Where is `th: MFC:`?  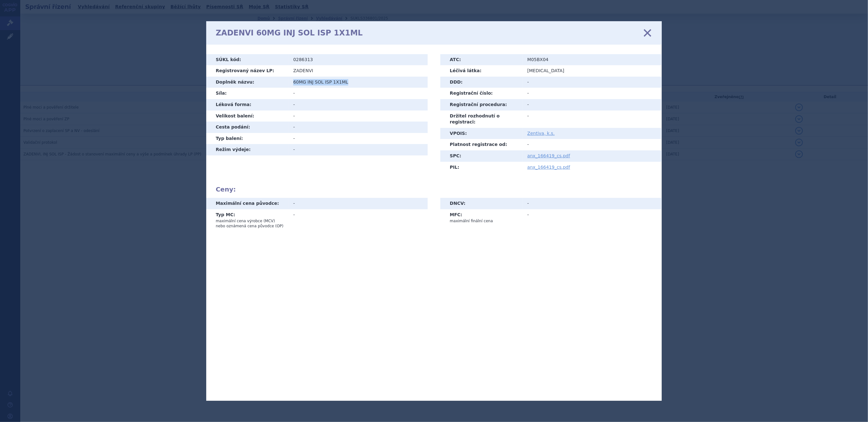
th: MFC: is located at coordinates (482, 218).